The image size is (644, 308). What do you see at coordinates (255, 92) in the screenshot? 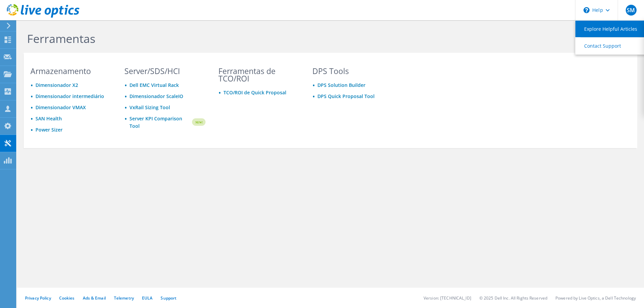
I see `a: TCO/ROI de Quick Proposal` at bounding box center [255, 92].